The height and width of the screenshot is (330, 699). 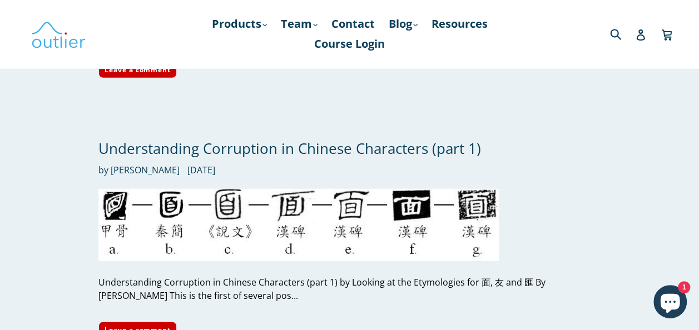 What do you see at coordinates (299, 225) in the screenshot?
I see `img: Understanding Corruption in Chinese Characters (part 1)` at bounding box center [299, 225].